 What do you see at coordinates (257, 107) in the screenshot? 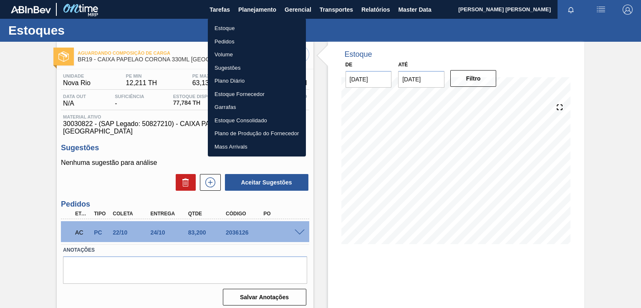
I see `a: Garrafas` at bounding box center [257, 107].